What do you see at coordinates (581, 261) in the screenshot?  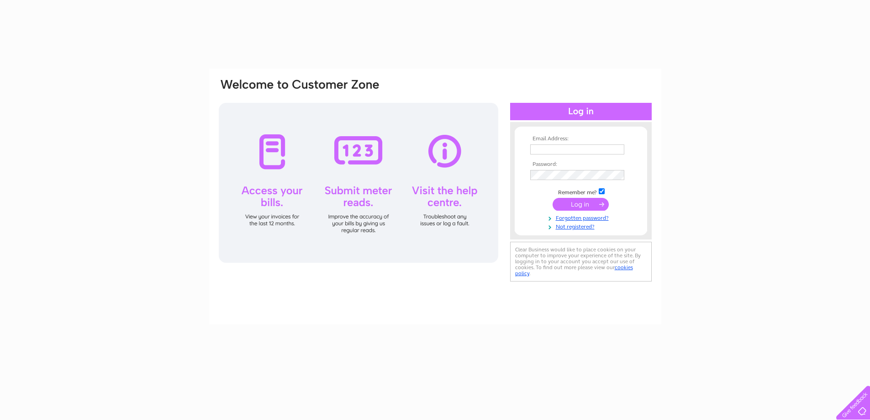 I see `div: Clear Business would like to place cookies on your computer to improve your experience of the sit...` at bounding box center [581, 261].